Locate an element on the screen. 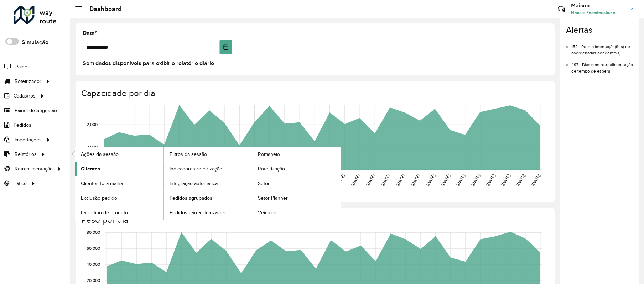 The width and height of the screenshot is (644, 284). span: Tático is located at coordinates (20, 183).